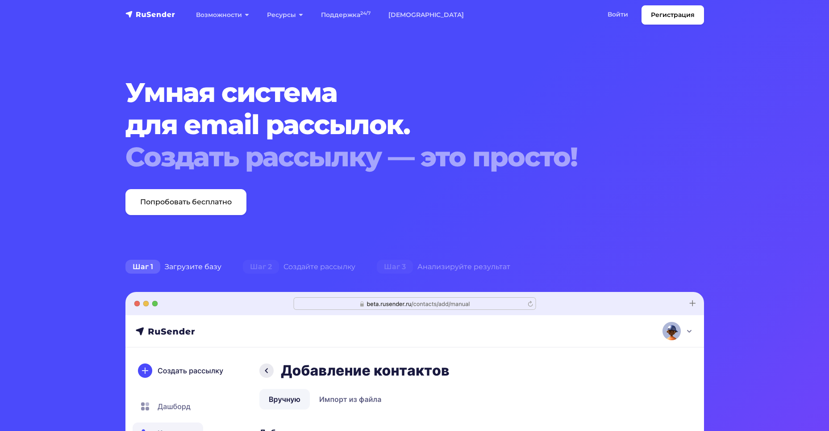  I want to click on img: RuSender, so click(151, 14).